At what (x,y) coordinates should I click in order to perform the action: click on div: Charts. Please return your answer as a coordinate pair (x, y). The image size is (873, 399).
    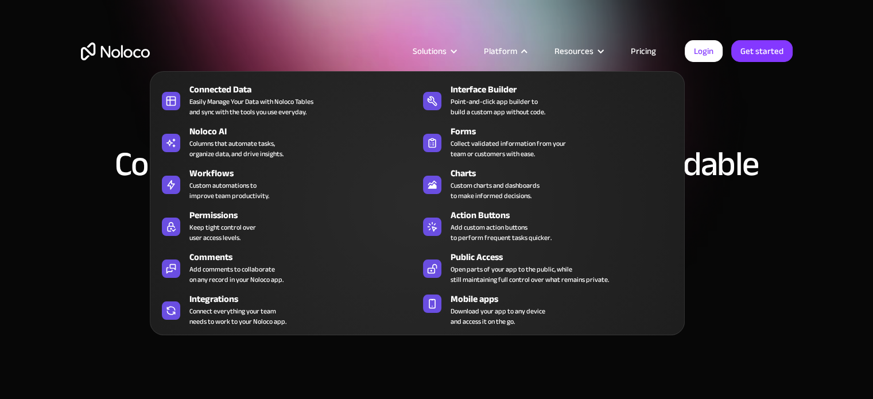
    Looking at the image, I should click on (567, 173).